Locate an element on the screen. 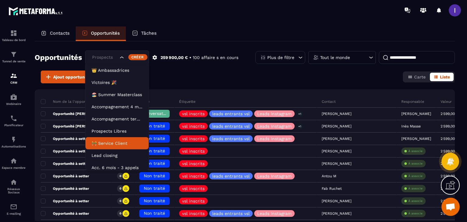 Image resolution: width=467 pixels, height=222 pixels. p: Réseaux Sociaux is located at coordinates (14, 191).